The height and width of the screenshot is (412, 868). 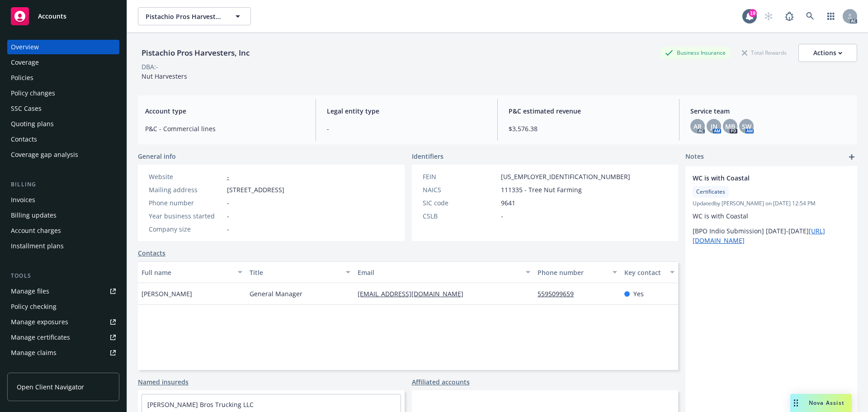 What do you see at coordinates (821, 403) in the screenshot?
I see `button: Nova Assist` at bounding box center [821, 403].